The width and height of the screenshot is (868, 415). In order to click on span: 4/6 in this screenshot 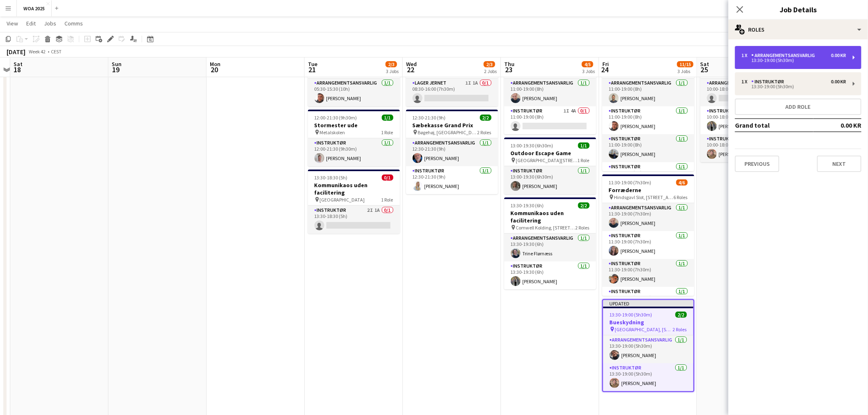, I will do `click(682, 182)`.